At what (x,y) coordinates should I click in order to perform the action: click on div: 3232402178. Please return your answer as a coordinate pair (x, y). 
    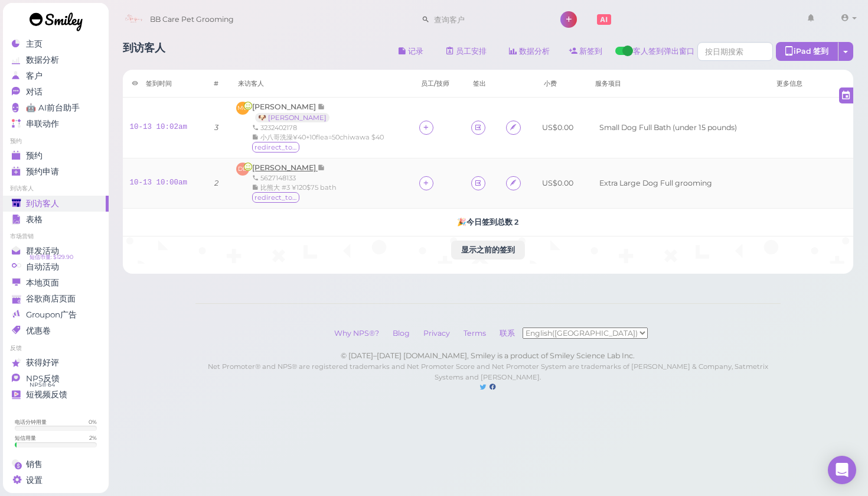
    Looking at the image, I should click on (318, 128).